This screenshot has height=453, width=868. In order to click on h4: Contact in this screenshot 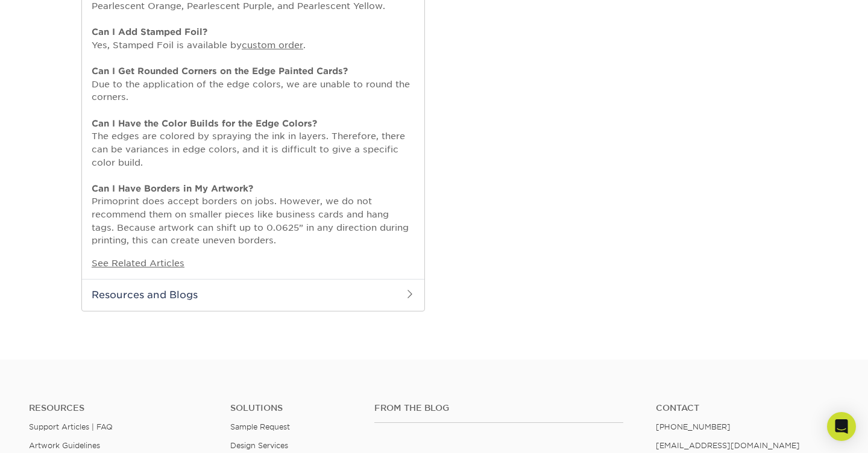, I will do `click(747, 408)`.